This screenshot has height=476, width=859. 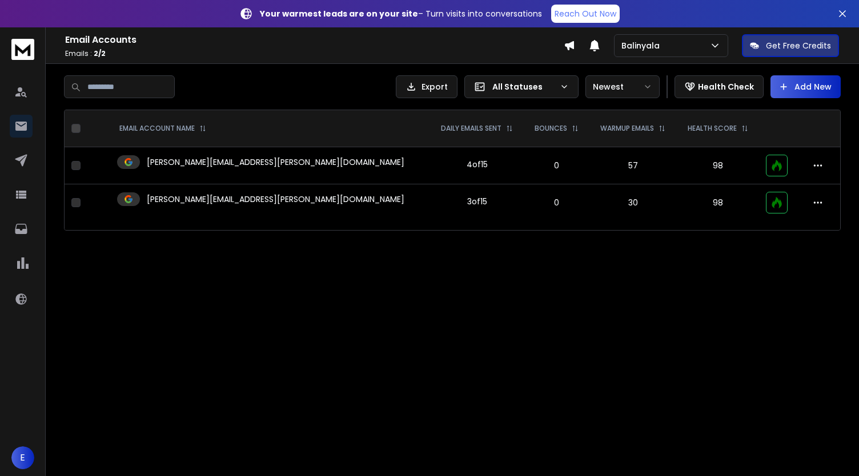 What do you see at coordinates (712, 128) in the screenshot?
I see `p: HEALTH SCORE` at bounding box center [712, 128].